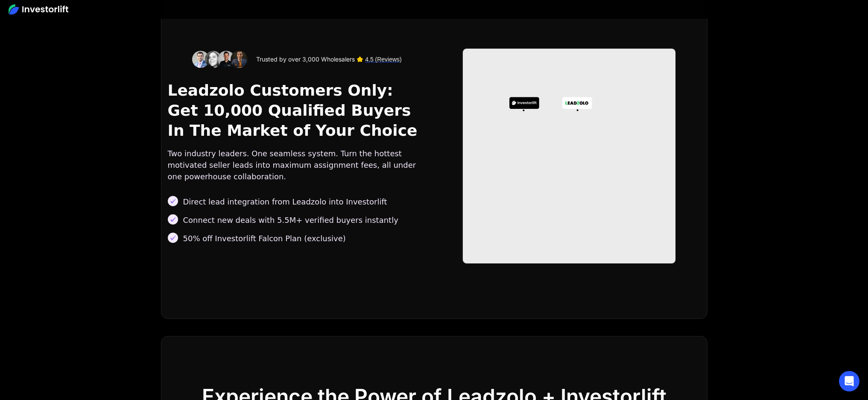 Image resolution: width=868 pixels, height=400 pixels. I want to click on div: 50% off Investorlift Falcon Plan (exclusive), so click(264, 239).